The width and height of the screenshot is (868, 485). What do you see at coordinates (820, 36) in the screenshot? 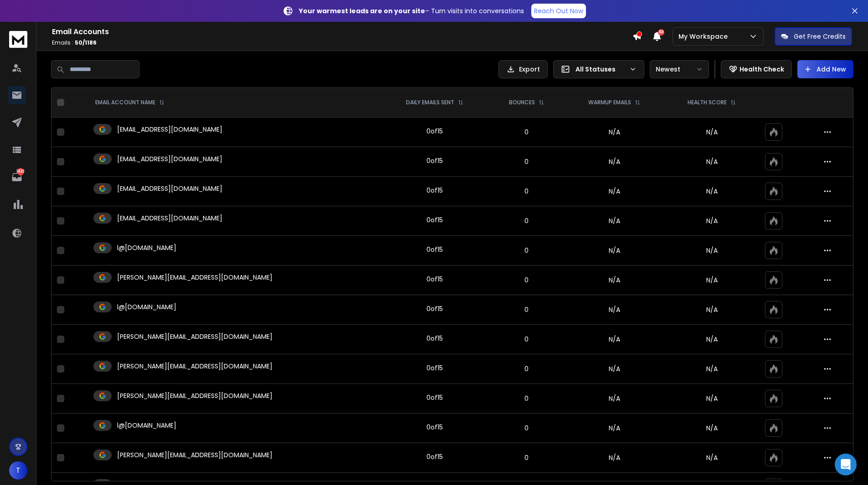
I see `p: Get Free Credits` at bounding box center [820, 36].